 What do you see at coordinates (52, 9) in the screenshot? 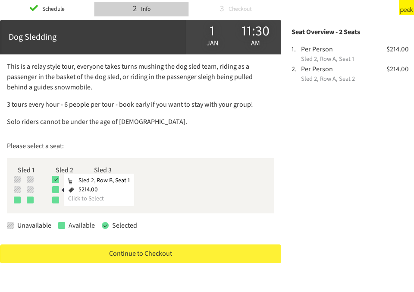
I see `div: Schedule` at bounding box center [52, 9].